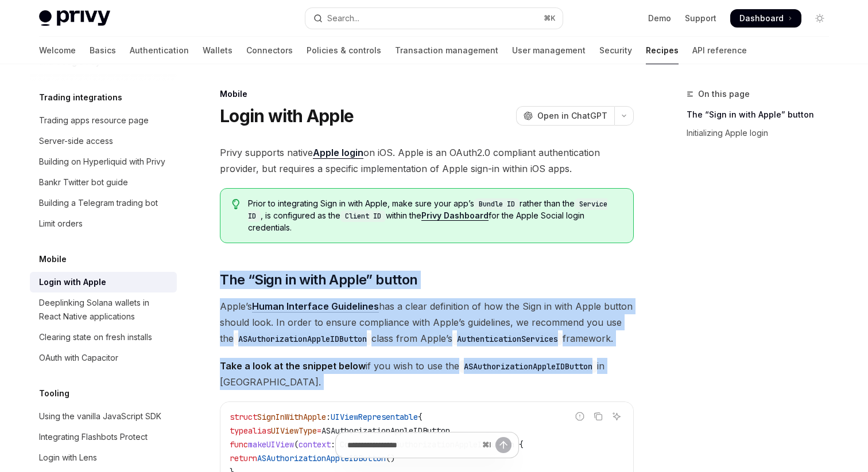 The height and width of the screenshot is (472, 868). What do you see at coordinates (497, 204) in the screenshot?
I see `code: Bundle ID` at bounding box center [497, 204].